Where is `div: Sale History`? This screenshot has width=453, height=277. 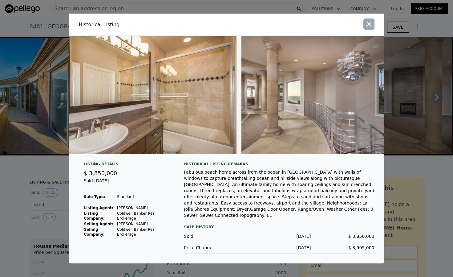
div: Sale History is located at coordinates (280, 227).